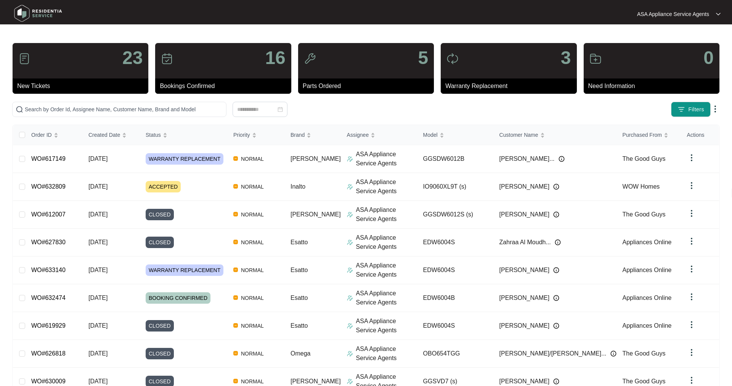  What do you see at coordinates (178, 298) in the screenshot?
I see `span: BOOKING CONFIRMED` at bounding box center [178, 298].